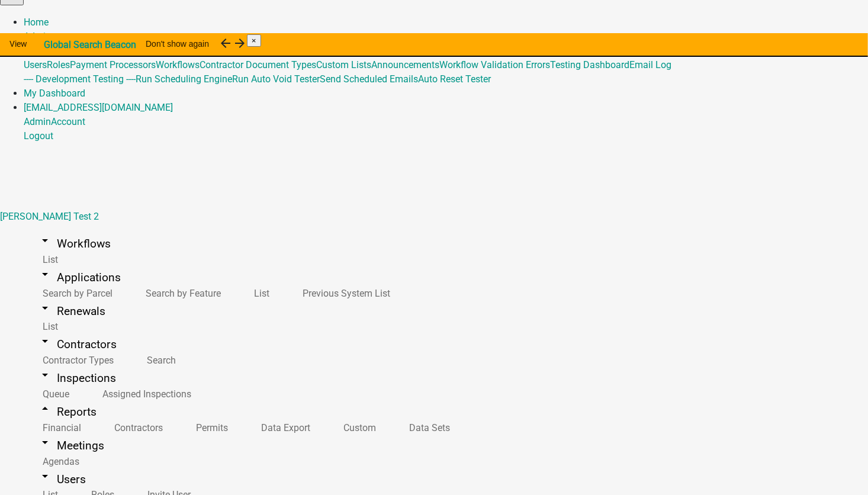 This screenshot has height=495, width=868. What do you see at coordinates (181, 293) in the screenshot?
I see `a: Search by Feature` at bounding box center [181, 293].